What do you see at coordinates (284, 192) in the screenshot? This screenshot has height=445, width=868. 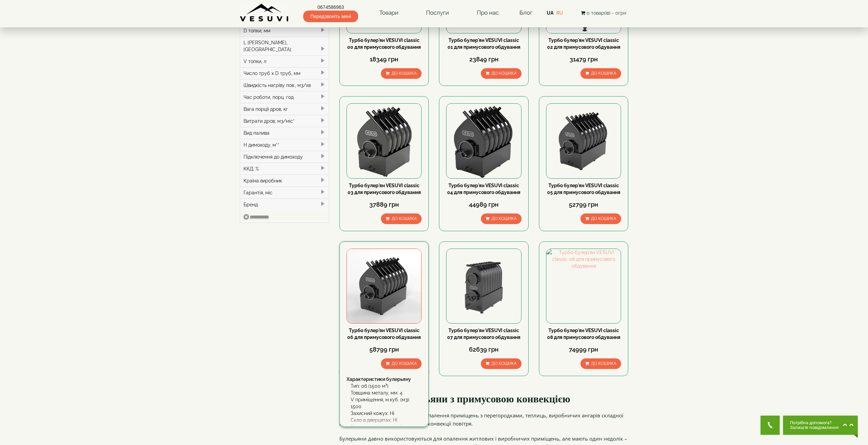 I see `div: Гарантія, міс` at bounding box center [284, 192].